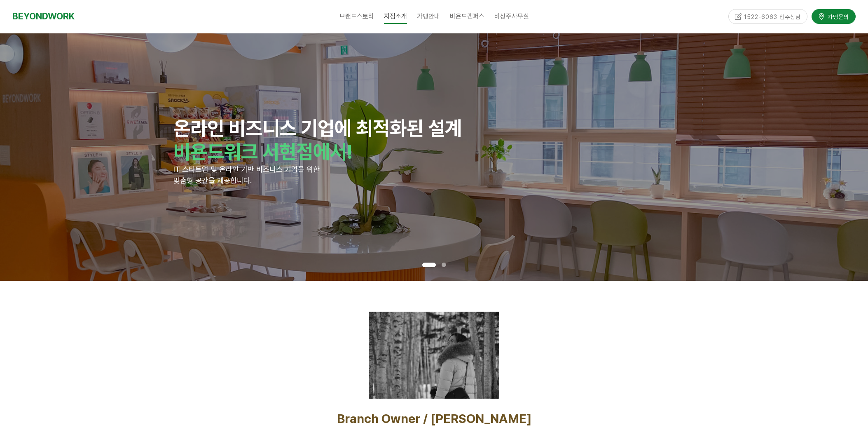 This screenshot has width=868, height=437. I want to click on a: 가맹안내, so click(428, 17).